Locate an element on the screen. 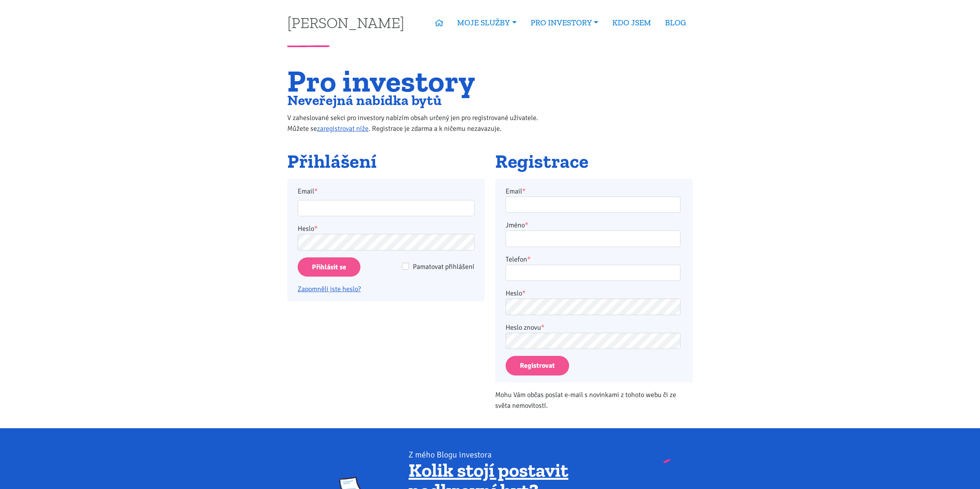  p: V zaheslované sekci pro investory nabízím obsah určený jen pro registrované uživatele. Můžete se ... is located at coordinates (421, 123).